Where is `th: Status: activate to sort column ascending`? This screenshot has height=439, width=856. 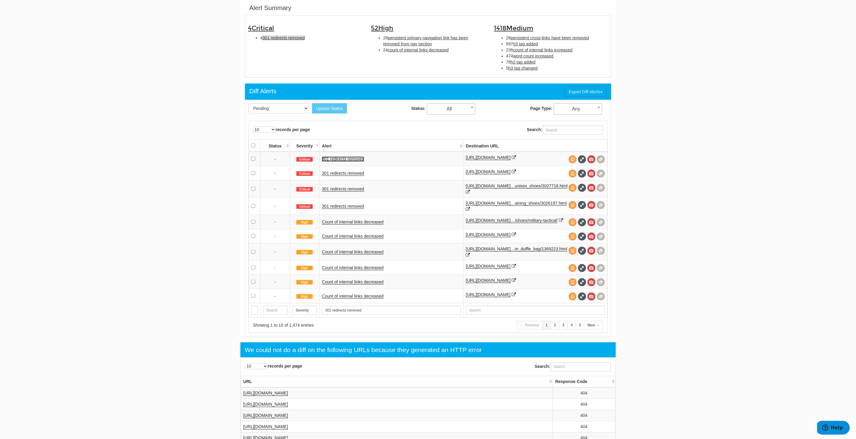
th: Status: activate to sort column ascending is located at coordinates (275, 146).